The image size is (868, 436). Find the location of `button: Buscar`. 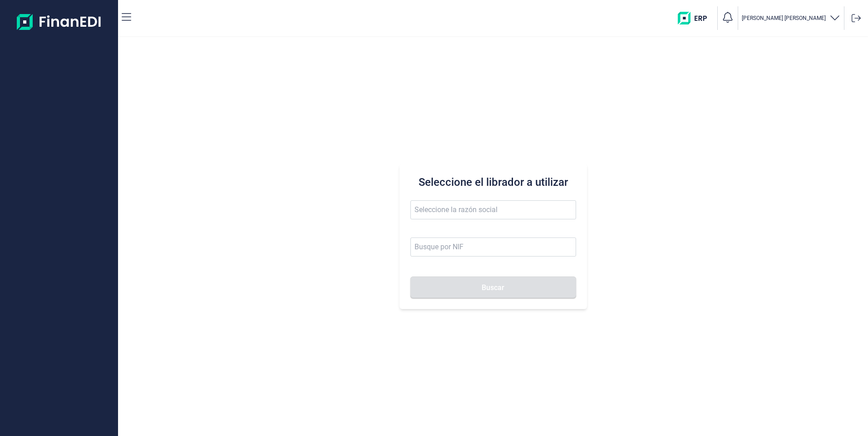

button: Buscar is located at coordinates (493, 287).